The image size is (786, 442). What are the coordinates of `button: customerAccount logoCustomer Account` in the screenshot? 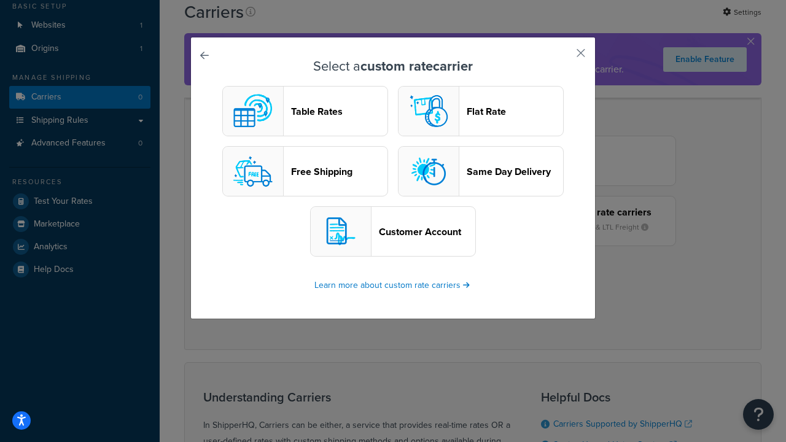 It's located at (393, 231).